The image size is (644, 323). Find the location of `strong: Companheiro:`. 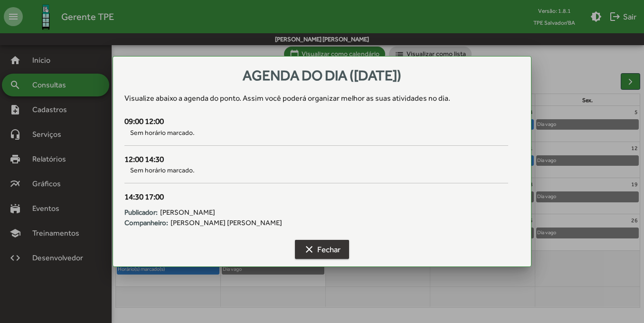

strong: Companheiro: is located at coordinates (146, 222).